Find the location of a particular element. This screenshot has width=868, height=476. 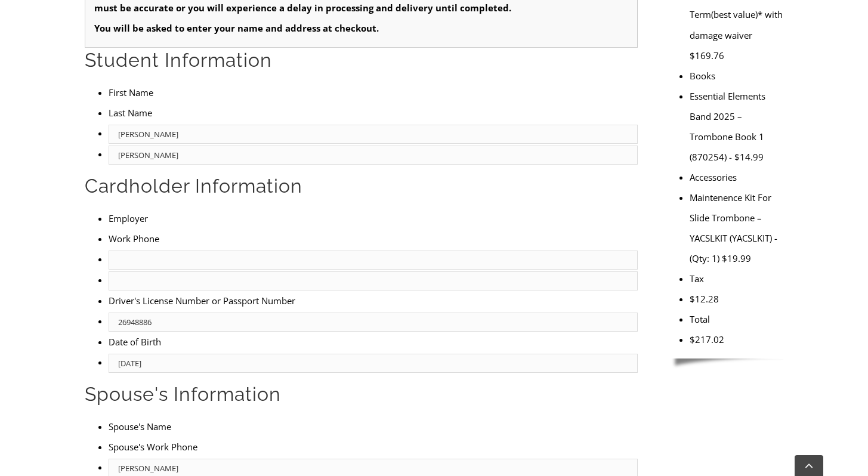

li: Essential Elements Band 2025 – Trombone Book 1 (870254) - $14.99 is located at coordinates (737, 126).